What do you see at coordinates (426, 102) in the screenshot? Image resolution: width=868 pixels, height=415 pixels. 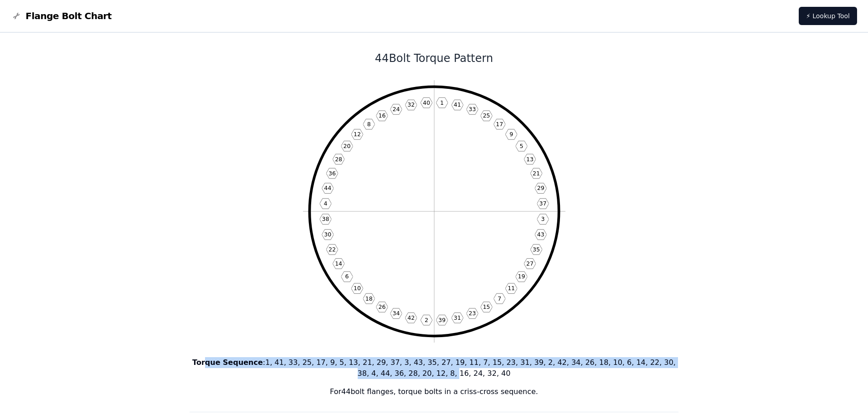 I see `text: 40` at bounding box center [426, 102].